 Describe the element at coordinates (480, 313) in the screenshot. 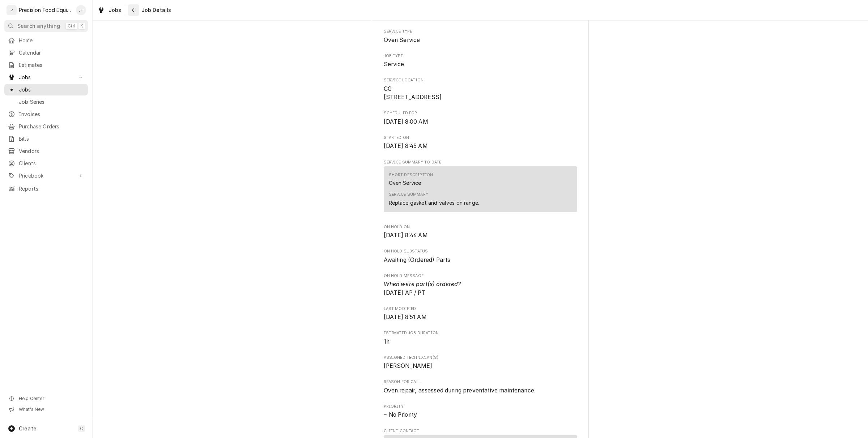

I see `div: Last Modified` at that location.